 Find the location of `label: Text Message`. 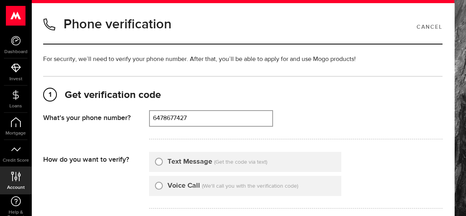

label: Text Message is located at coordinates (190, 161).